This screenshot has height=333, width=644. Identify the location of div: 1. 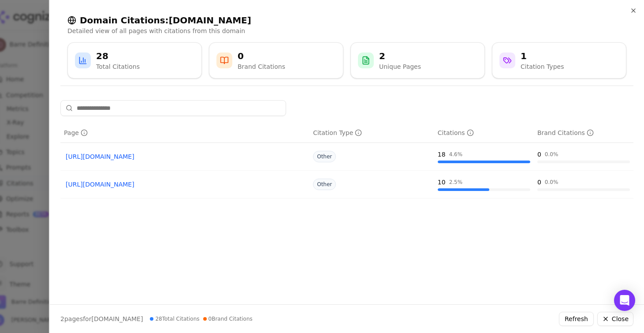
(542, 56).